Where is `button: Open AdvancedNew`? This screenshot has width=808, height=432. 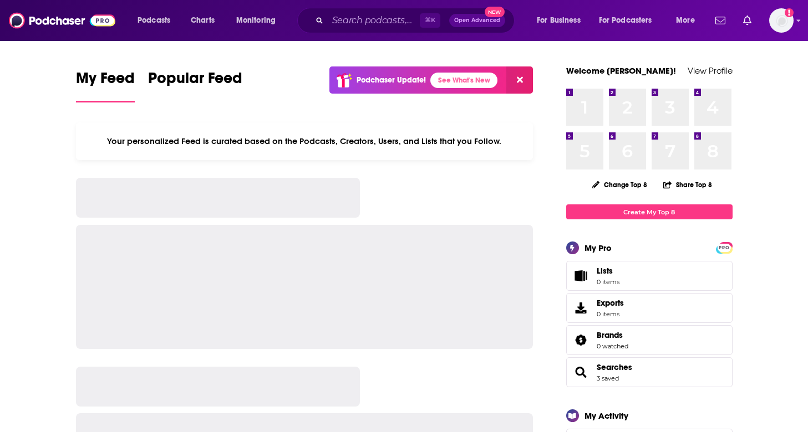 button: Open AdvancedNew is located at coordinates (477, 21).